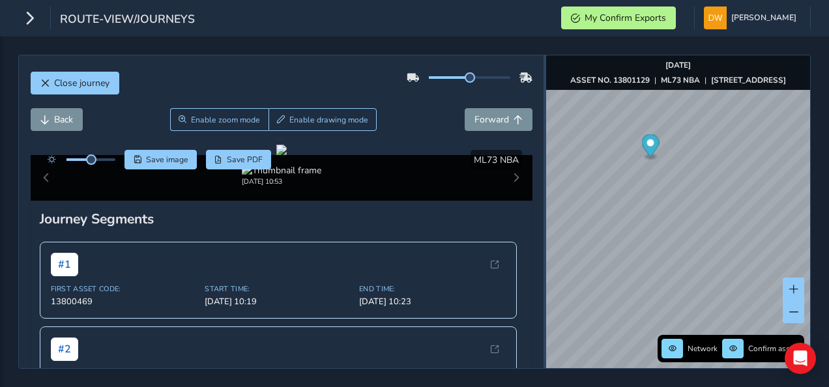  What do you see at coordinates (496, 160) in the screenshot?
I see `span: ML73 NBA` at bounding box center [496, 160].